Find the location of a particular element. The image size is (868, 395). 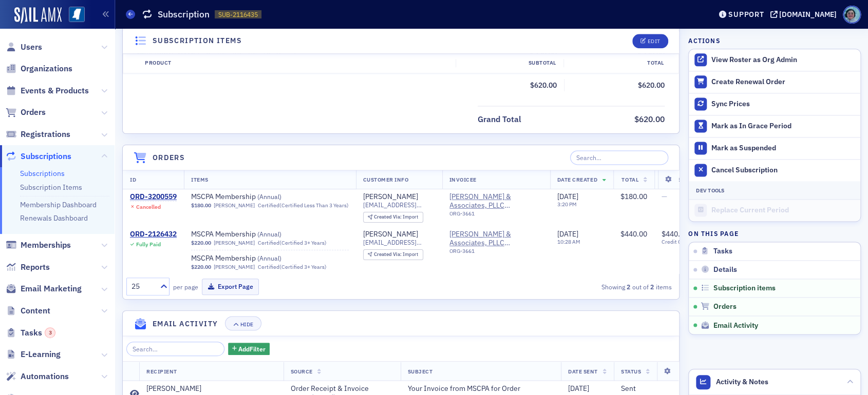

div: Fully Paid is located at coordinates (149, 245).